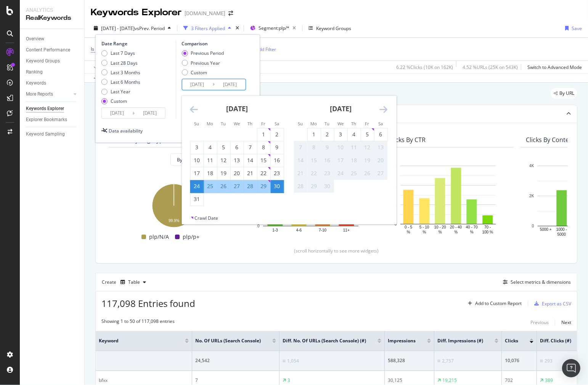  What do you see at coordinates (367, 160) in the screenshot?
I see `div: 19` at bounding box center [367, 160].